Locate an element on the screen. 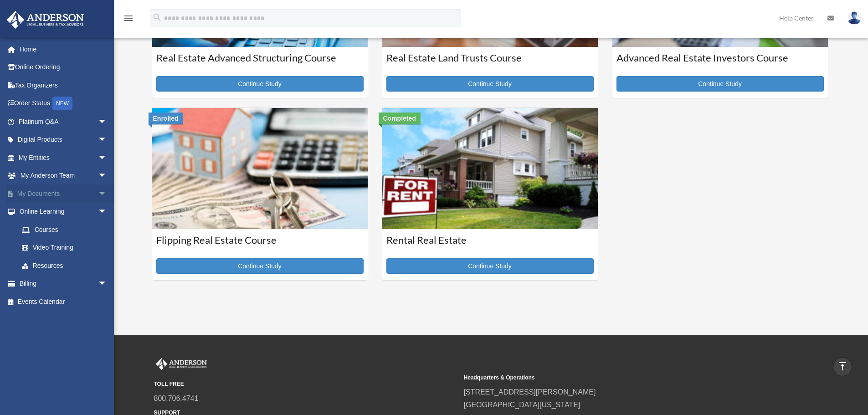  h3: Real Estate Advanced Structuring Course is located at coordinates (260, 62).